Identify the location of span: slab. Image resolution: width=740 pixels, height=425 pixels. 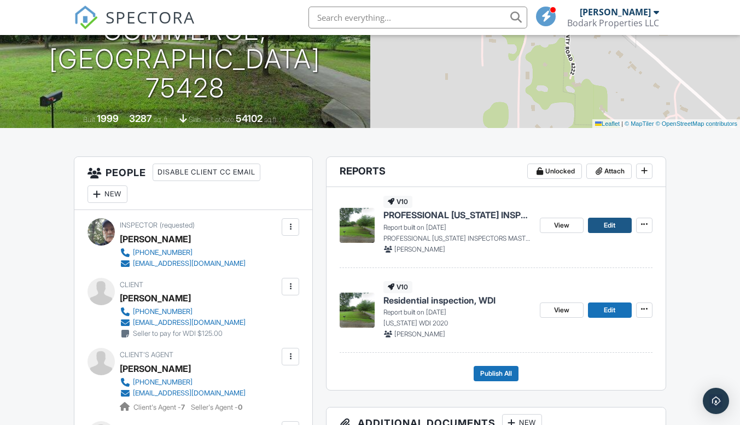
(195, 119).